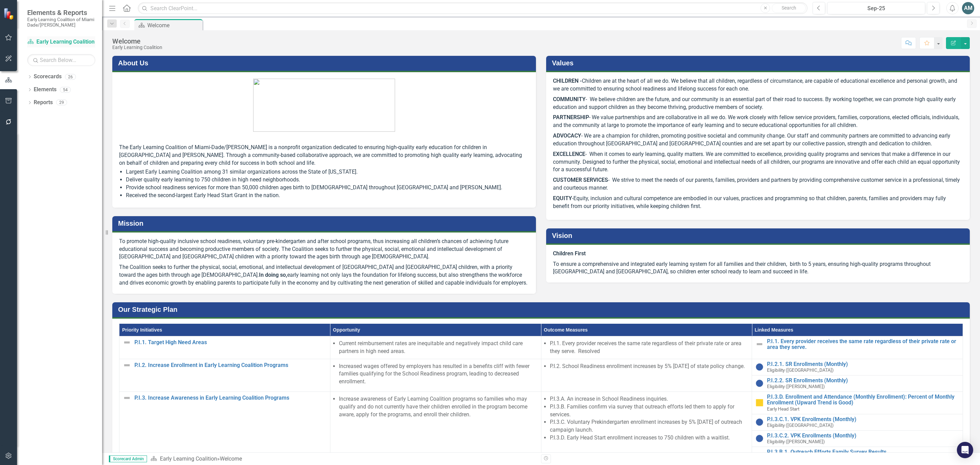 Image resolution: width=980 pixels, height=465 pixels. What do you see at coordinates (439, 348) in the screenshot?
I see `li: Current reimbursement rates are inequitable and negatively impact child care partners in high nee...` at bounding box center [439, 348].